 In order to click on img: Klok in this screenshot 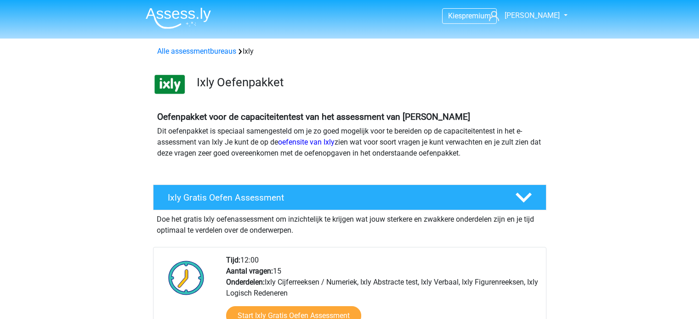, I will do `click(186, 278)`.